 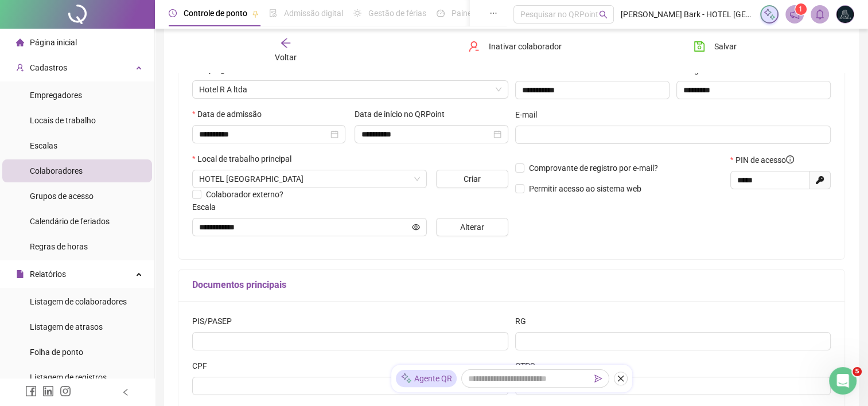 I want to click on span: search, so click(x=603, y=14).